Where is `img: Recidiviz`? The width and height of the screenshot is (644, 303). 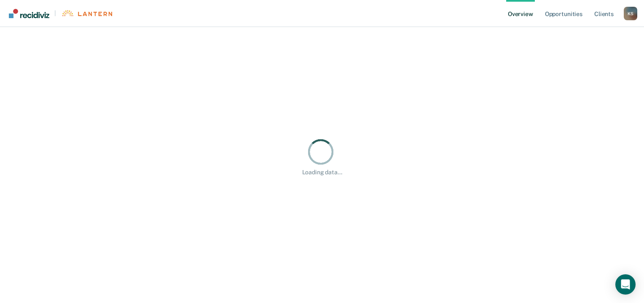 img: Recidiviz is located at coordinates (29, 14).